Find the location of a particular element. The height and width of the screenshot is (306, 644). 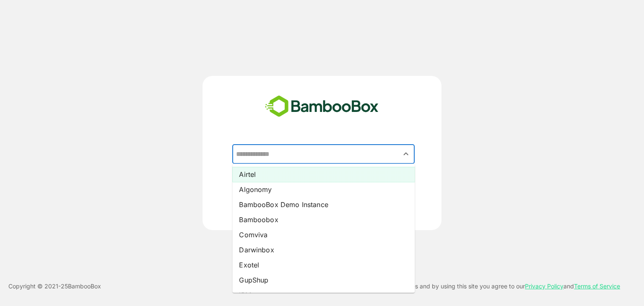

li: Comviva is located at coordinates (323, 235).